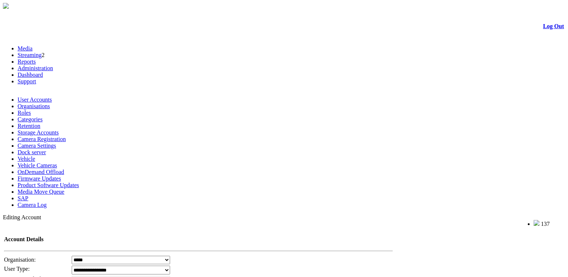 The image size is (568, 277). Describe the element at coordinates (22, 217) in the screenshot. I see `span: Editing Account` at that location.